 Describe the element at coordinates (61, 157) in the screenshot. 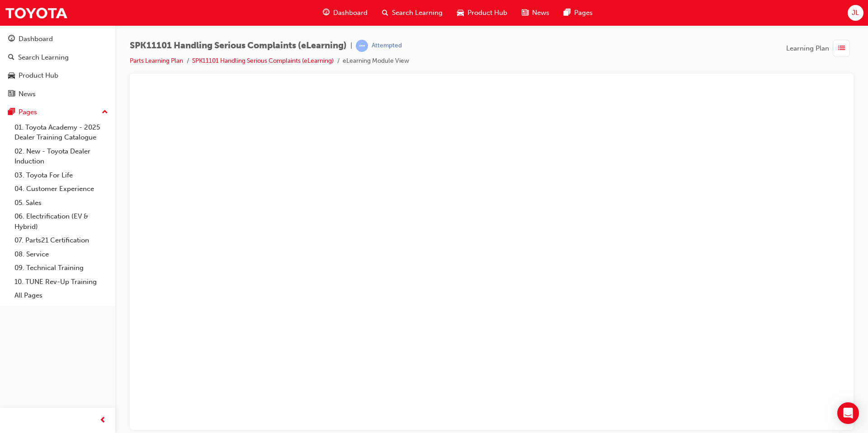

I see `a: 02. New - Toyota Dealer Induction` at that location.